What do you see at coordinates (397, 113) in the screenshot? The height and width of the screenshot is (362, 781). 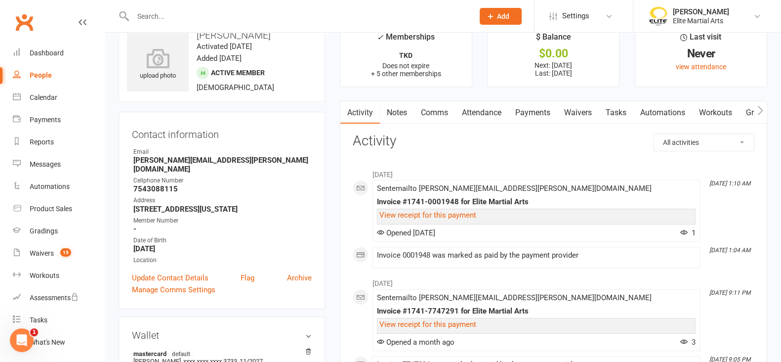 I see `a: Notes` at bounding box center [397, 113].